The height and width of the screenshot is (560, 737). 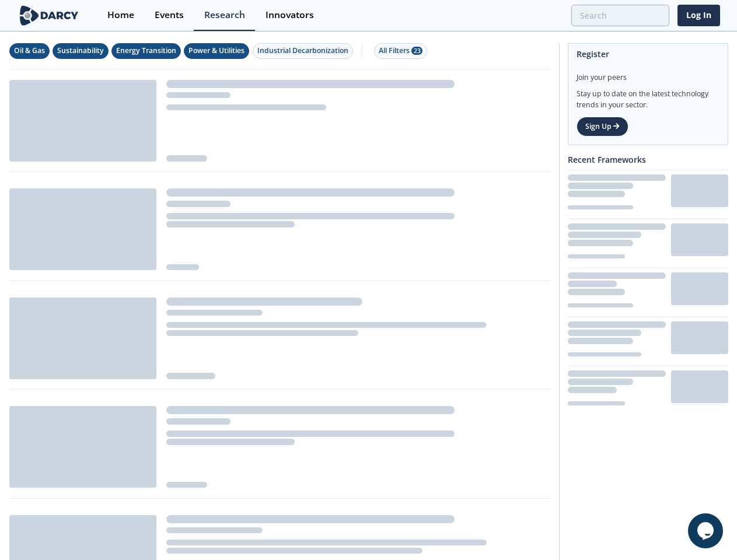 What do you see at coordinates (29, 51) in the screenshot?
I see `button: Oil & Gas` at bounding box center [29, 51].